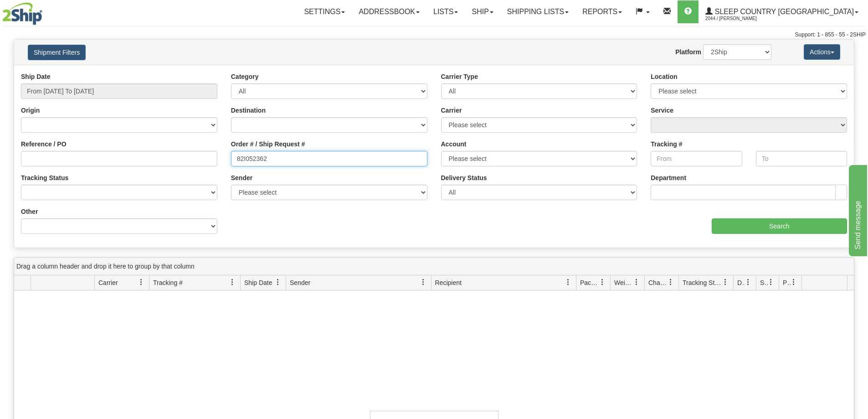 This screenshot has width=868, height=419. I want to click on a: Tracking # filter column settings, so click(233, 282).